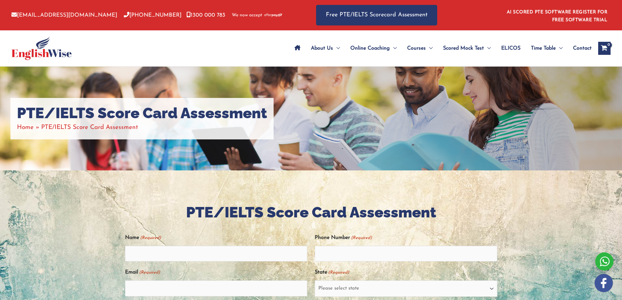 Image resolution: width=622 pixels, height=300 pixels. What do you see at coordinates (604, 48) in the screenshot?
I see `a: View Shopping Cart, empty` at bounding box center [604, 48].